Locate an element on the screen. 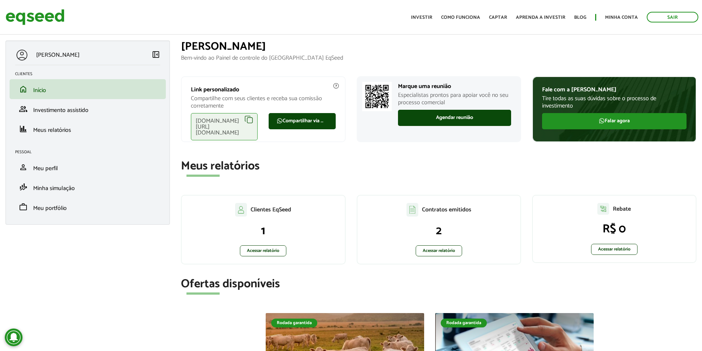 The width and height of the screenshot is (702, 351). li: Meu portfólio is located at coordinates (88, 207).